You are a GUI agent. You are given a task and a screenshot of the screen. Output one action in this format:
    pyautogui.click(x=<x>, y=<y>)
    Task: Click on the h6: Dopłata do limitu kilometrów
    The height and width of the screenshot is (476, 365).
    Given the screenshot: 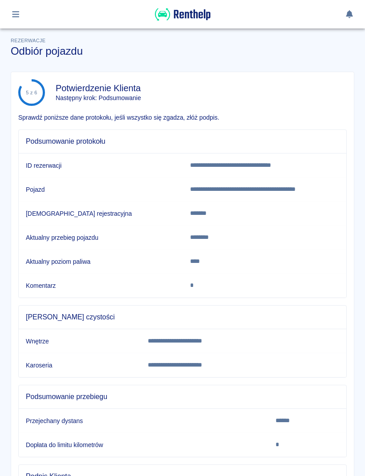 What is the action you would take?
    pyautogui.click(x=143, y=445)
    